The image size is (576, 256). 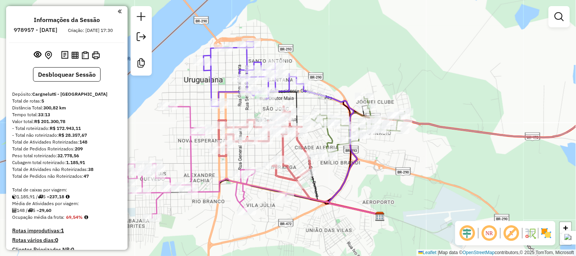 I want to click on div: Distância Total:, so click(x=67, y=108).